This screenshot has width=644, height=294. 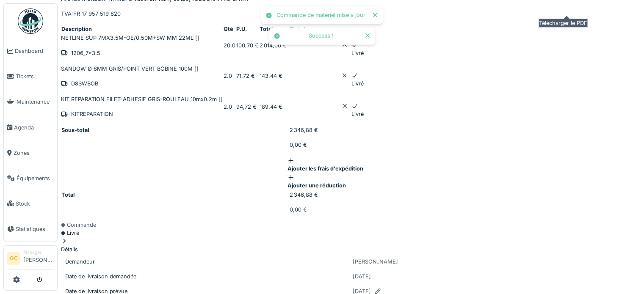 I want to click on span: Zones, so click(x=33, y=153).